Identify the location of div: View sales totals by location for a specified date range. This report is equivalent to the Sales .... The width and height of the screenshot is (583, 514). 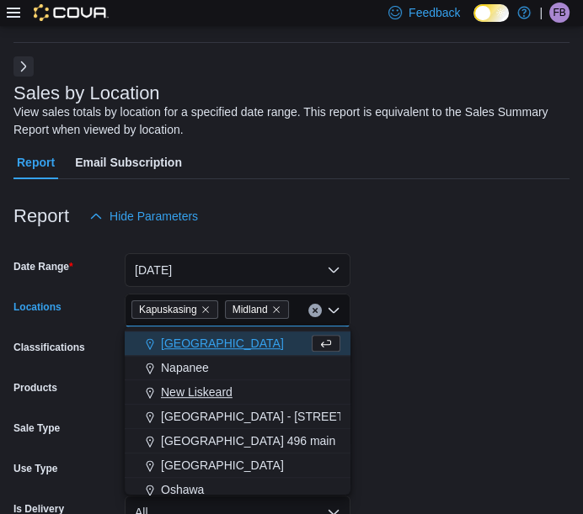
(287, 121).